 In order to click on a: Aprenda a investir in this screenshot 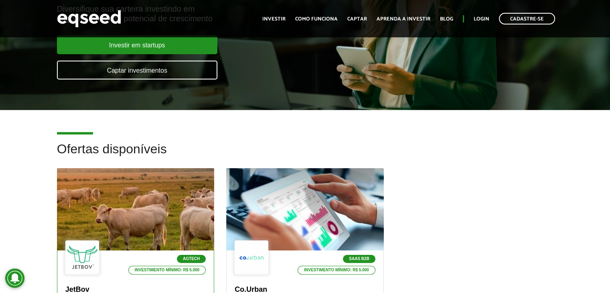, I will do `click(403, 19)`.